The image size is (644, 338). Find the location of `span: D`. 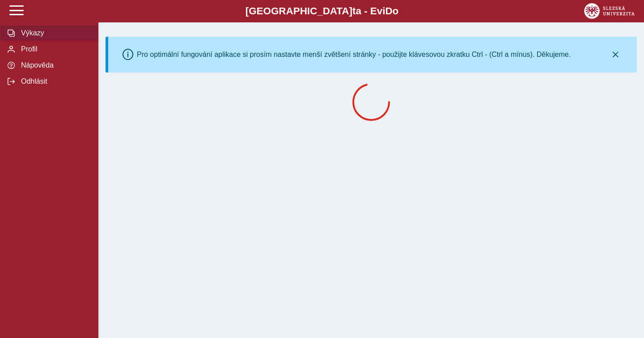

span: D is located at coordinates (388, 11).